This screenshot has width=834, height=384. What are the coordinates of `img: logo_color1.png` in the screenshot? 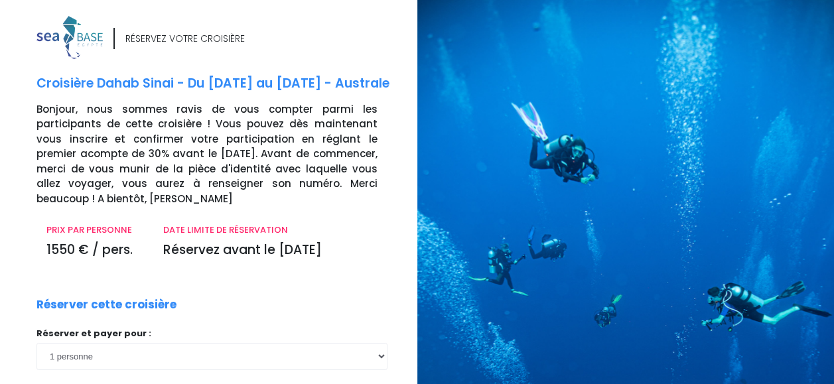 It's located at (70, 37).